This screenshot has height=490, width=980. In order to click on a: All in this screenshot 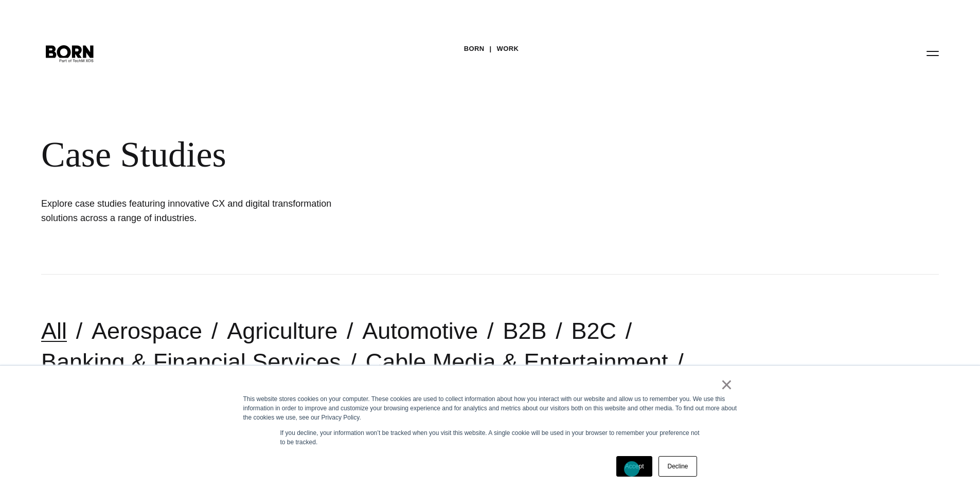, I will do `click(54, 331)`.